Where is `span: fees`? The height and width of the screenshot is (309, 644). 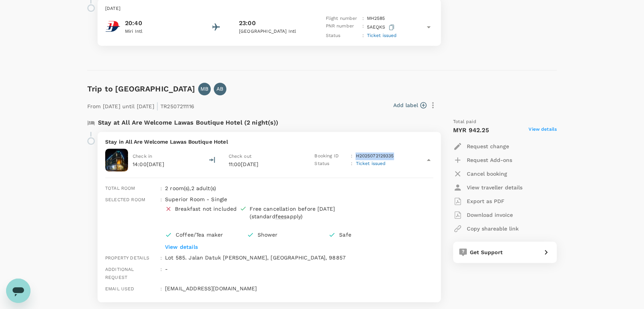
span: fees is located at coordinates (281, 216).